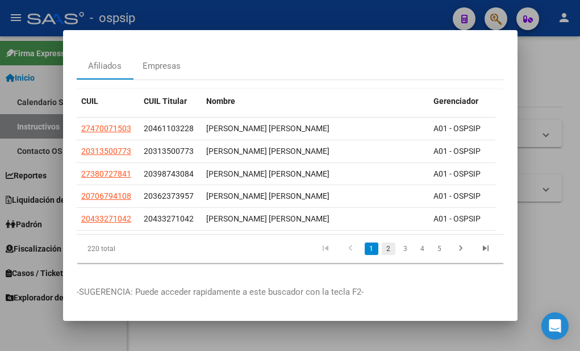 The image size is (580, 351). What do you see at coordinates (108, 101) in the screenshot?
I see `datatable-header-cell: CUIL` at bounding box center [108, 101].